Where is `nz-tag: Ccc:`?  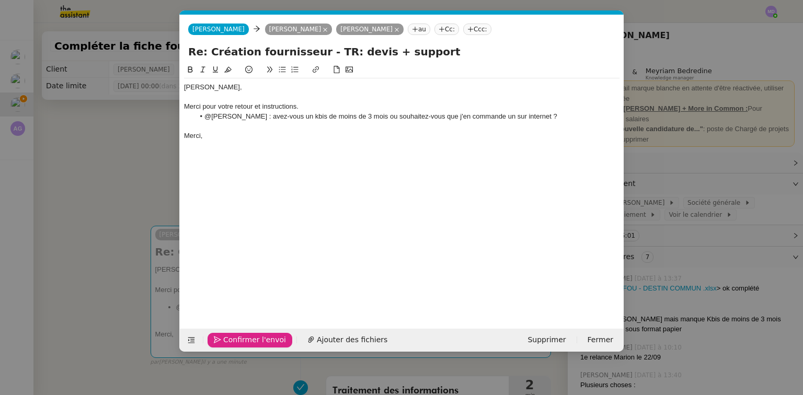 nz-tag: Ccc: is located at coordinates (477, 29).